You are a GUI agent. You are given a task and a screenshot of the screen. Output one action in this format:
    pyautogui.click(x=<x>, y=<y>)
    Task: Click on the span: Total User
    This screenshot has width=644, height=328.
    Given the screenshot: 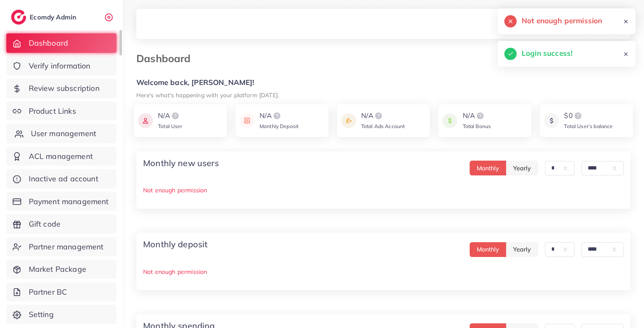 What is the action you would take?
    pyautogui.click(x=170, y=126)
    